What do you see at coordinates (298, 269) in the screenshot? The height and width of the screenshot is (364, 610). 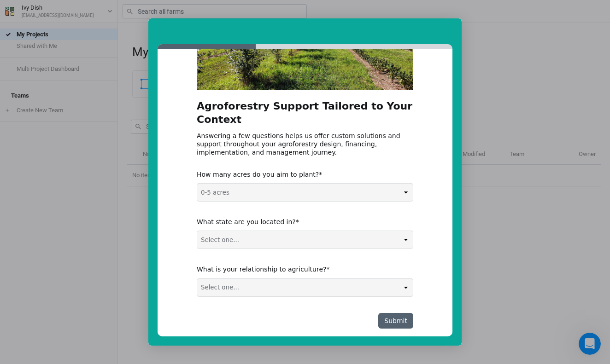 I see `div: What is your relationship to agriculture?` at bounding box center [298, 269].